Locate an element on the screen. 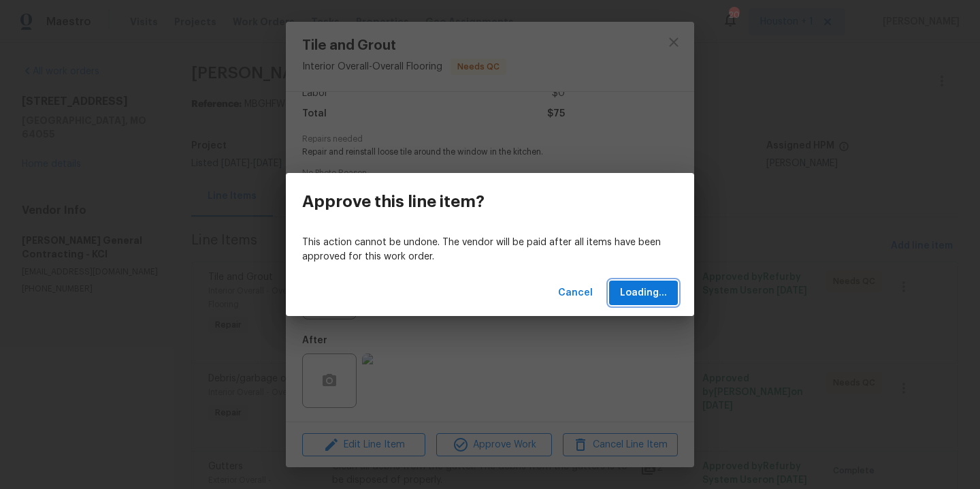 This screenshot has height=489, width=980. h3: Approve this line item? is located at coordinates (393, 201).